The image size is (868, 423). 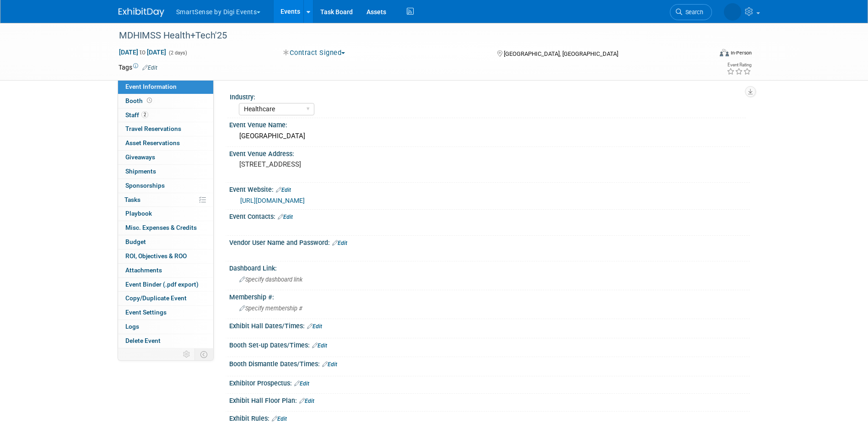 I want to click on span: Shipments, so click(x=140, y=171).